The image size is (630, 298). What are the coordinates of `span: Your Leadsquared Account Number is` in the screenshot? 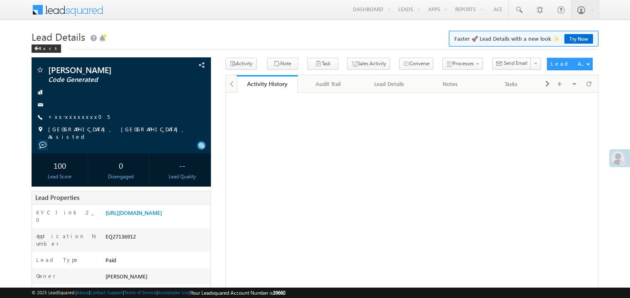 It's located at (238, 292).